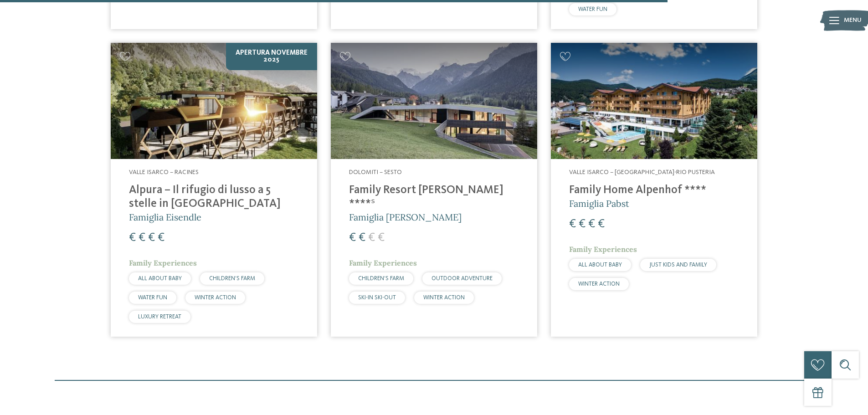 The image size is (868, 415). Describe the element at coordinates (165, 217) in the screenshot. I see `span: Famiglia Eisendle` at that location.